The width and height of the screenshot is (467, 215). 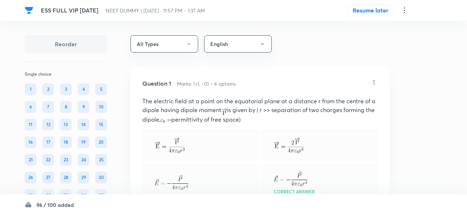 What do you see at coordinates (101, 142) in the screenshot?
I see `div: 20` at bounding box center [101, 142].